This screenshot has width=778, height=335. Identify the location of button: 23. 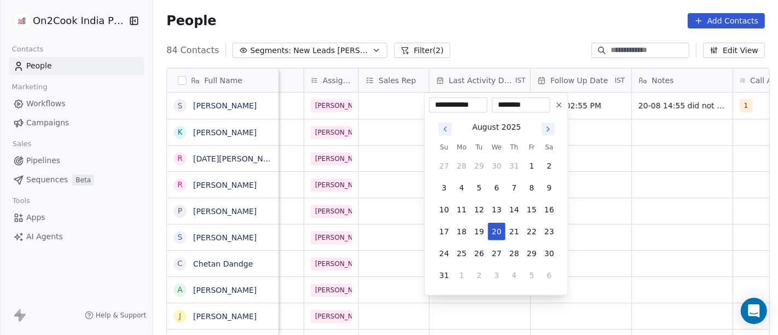
(550, 232).